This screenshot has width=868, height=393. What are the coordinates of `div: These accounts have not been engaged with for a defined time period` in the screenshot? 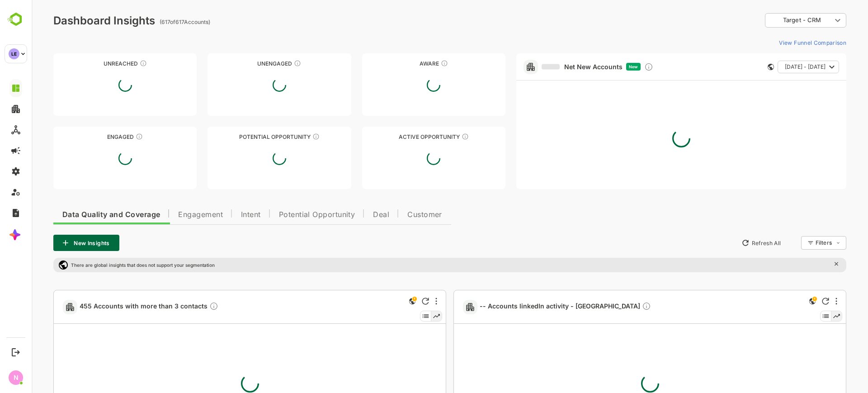 It's located at (112, 63).